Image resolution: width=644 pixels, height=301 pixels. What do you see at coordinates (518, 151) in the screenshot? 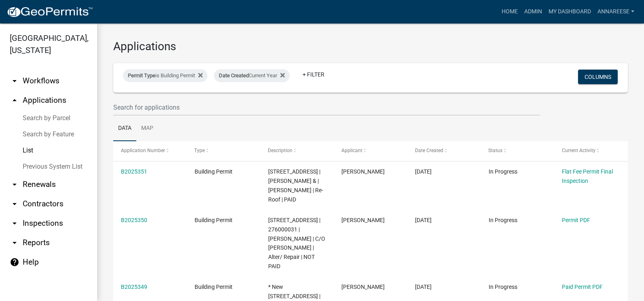
I see `datatable-header-cell: Status` at bounding box center [518, 151].